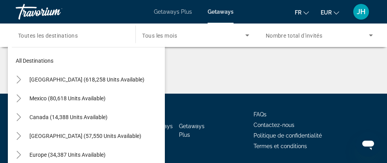 This screenshot has height=163, width=387. What do you see at coordinates (18, 99) in the screenshot?
I see `button: Toggle Mexico (80,618 units available)` at bounding box center [18, 99].